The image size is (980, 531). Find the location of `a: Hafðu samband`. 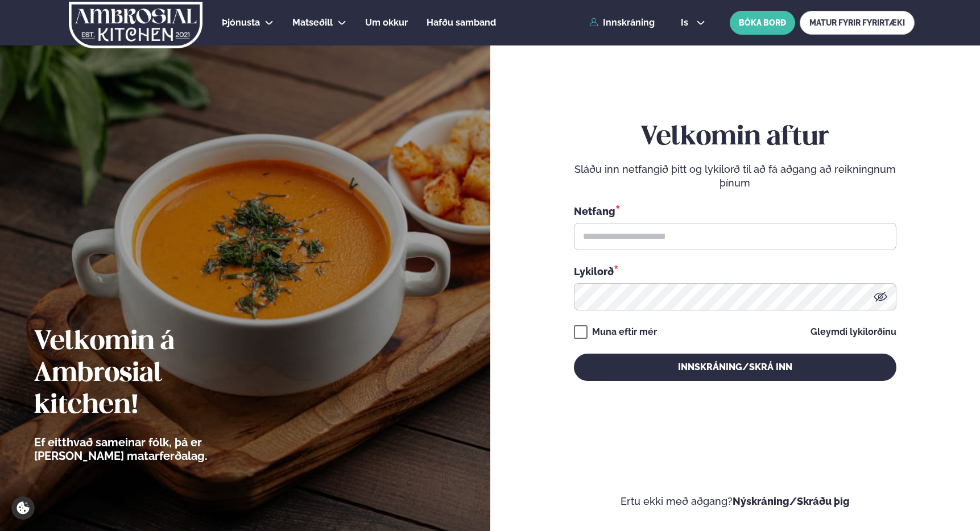

a: Hafðu samband is located at coordinates (461, 23).